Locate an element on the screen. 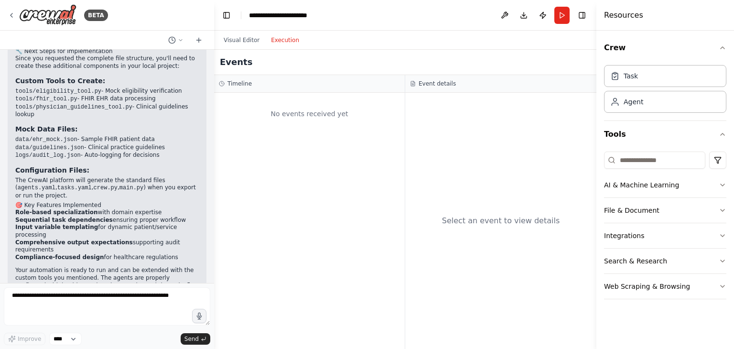 The image size is (734, 349). div: Agent is located at coordinates (633, 102).